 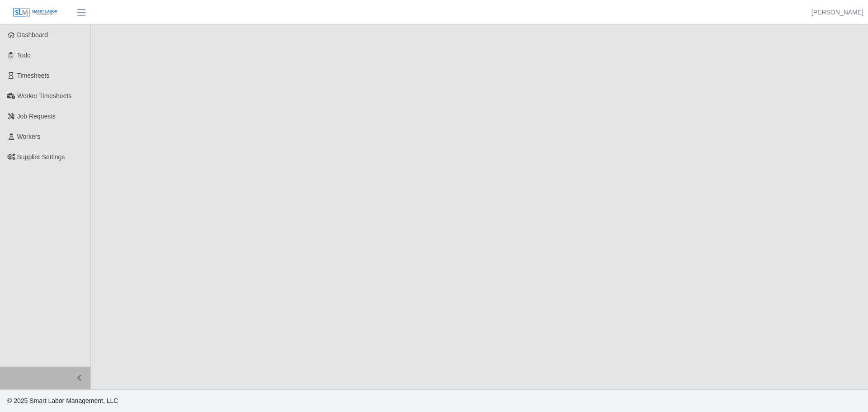 What do you see at coordinates (29, 137) in the screenshot?
I see `span: Workers` at bounding box center [29, 137].